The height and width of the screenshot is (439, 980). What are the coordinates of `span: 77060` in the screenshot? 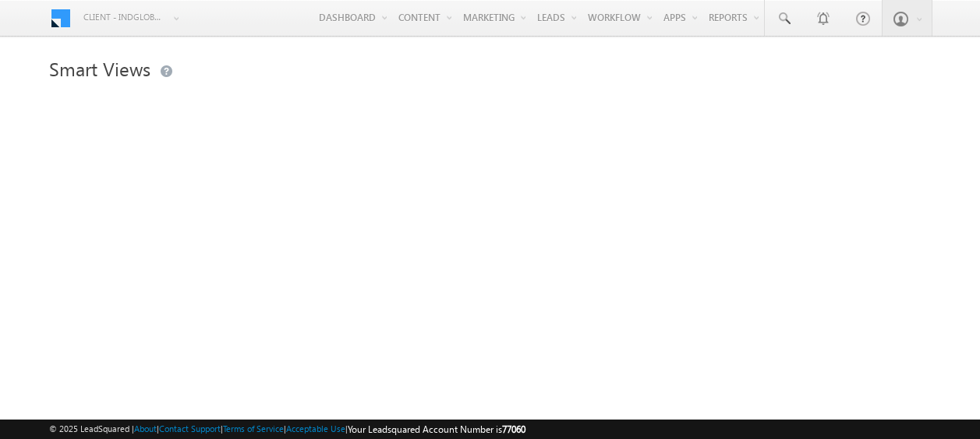 It's located at (514, 429).